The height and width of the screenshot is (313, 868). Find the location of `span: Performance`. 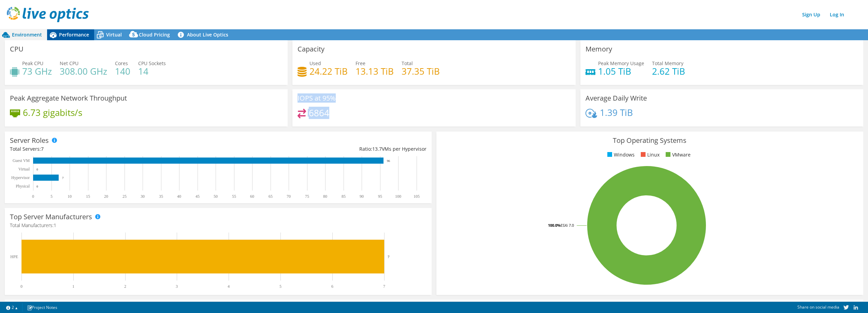

span: Performance is located at coordinates (74, 34).